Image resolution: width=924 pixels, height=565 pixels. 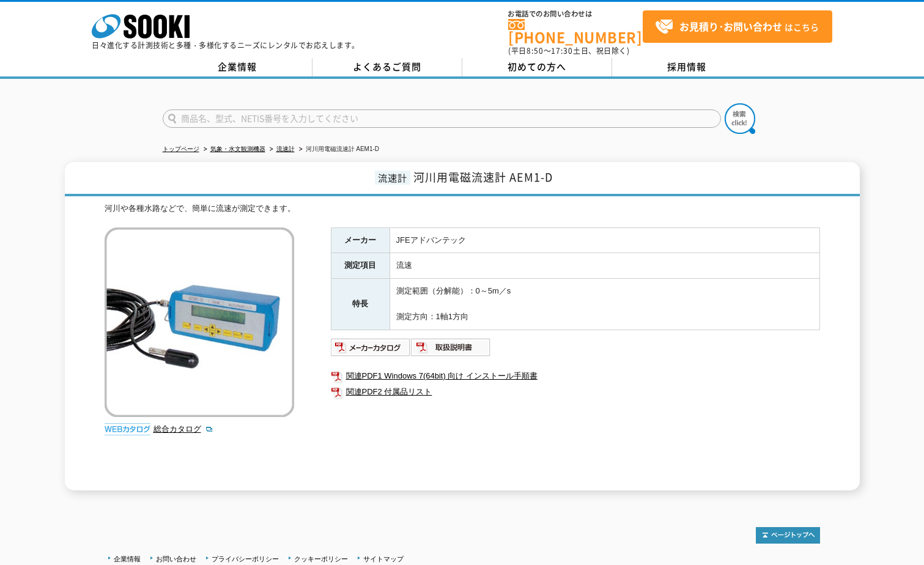 What do you see at coordinates (604, 265) in the screenshot?
I see `td: 流速` at bounding box center [604, 265].